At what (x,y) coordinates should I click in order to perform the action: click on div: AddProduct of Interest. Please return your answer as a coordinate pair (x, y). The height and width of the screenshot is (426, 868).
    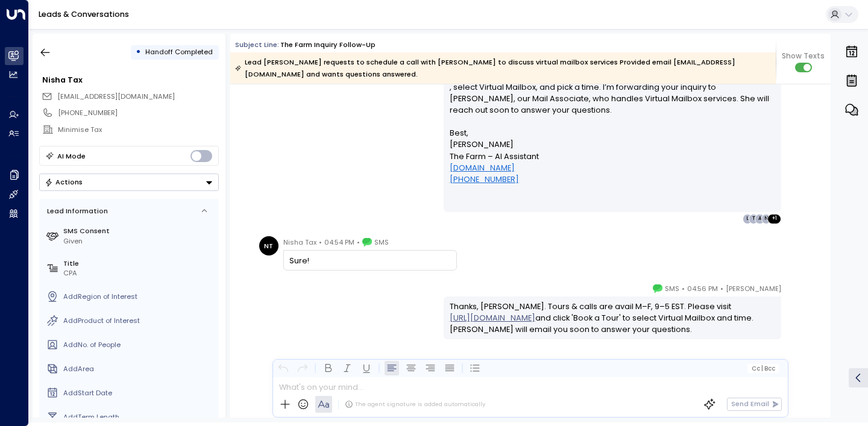
    Looking at the image, I should click on (139, 320).